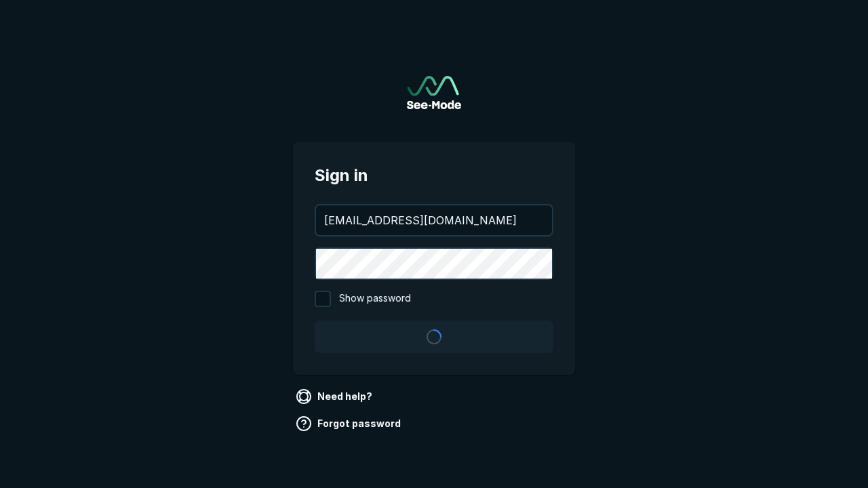 This screenshot has width=868, height=488. Describe the element at coordinates (350, 423) in the screenshot. I see `a: Forgot password` at that location.